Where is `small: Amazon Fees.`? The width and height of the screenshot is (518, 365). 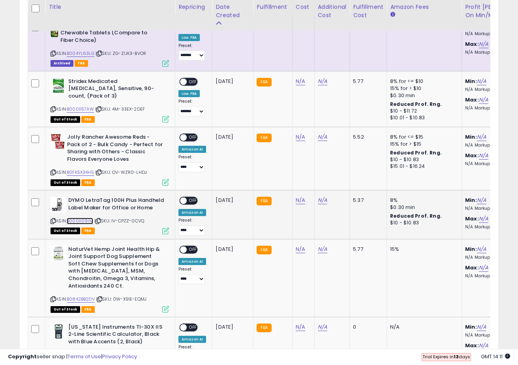 small: Amazon Fees. is located at coordinates (393, 15).